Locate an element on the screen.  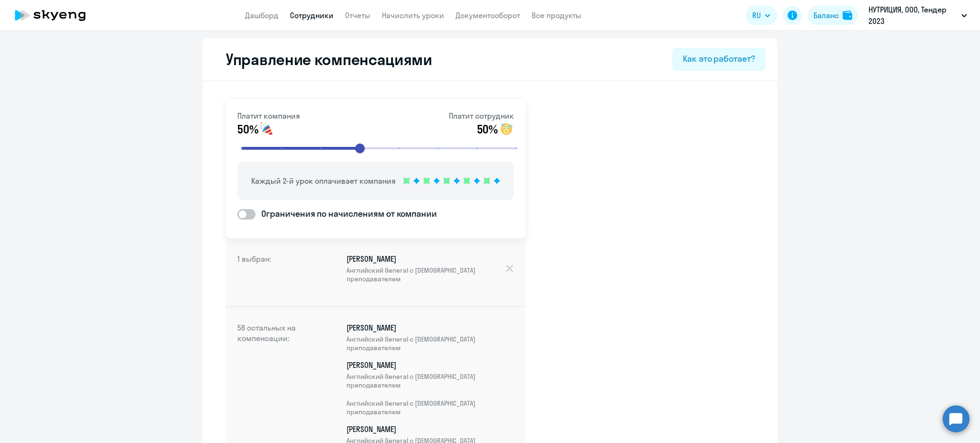
p: Платит компания is located at coordinates (268, 116).